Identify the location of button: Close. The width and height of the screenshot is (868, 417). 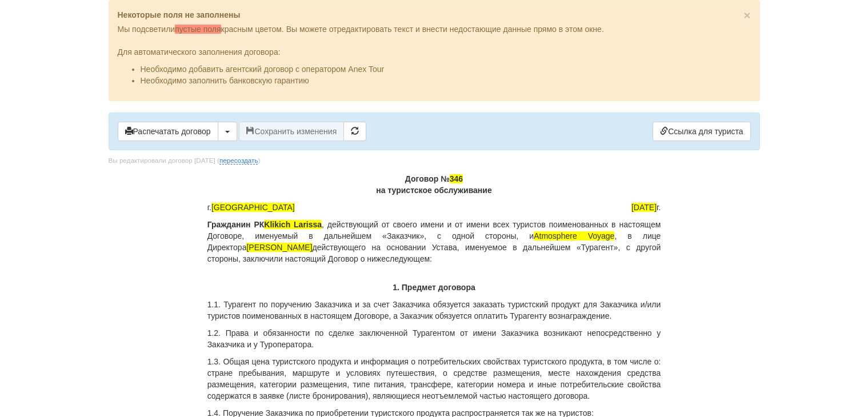
(747, 15).